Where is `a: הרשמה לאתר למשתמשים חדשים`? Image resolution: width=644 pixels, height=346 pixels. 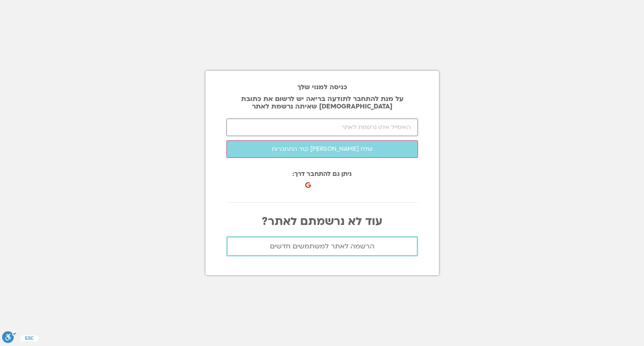 a: הרשמה לאתר למשתמשים חדשים is located at coordinates (322, 246).